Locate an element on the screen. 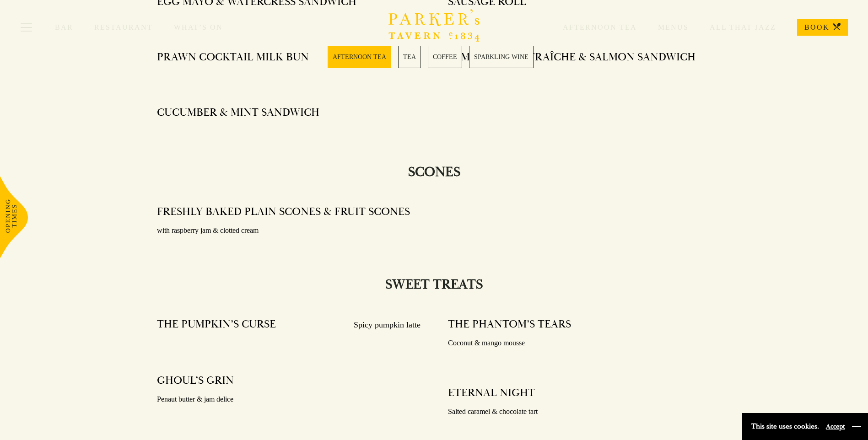 The height and width of the screenshot is (440, 868). h2: SWEET TREATS is located at coordinates (434, 285).